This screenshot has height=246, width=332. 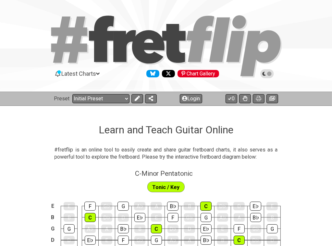 What do you see at coordinates (245, 99) in the screenshot?
I see `button: Toggle Dexterity for all fretkits` at bounding box center [245, 99].